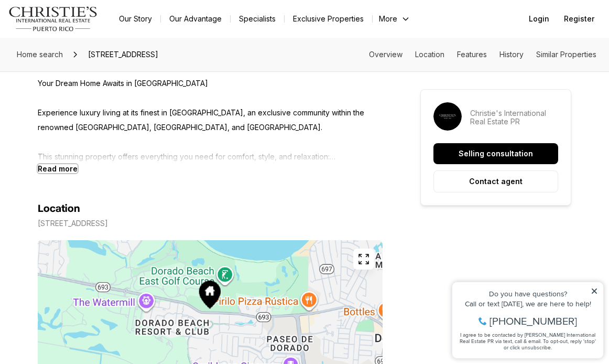  I want to click on a: Exclusive Properties, so click(328, 19).